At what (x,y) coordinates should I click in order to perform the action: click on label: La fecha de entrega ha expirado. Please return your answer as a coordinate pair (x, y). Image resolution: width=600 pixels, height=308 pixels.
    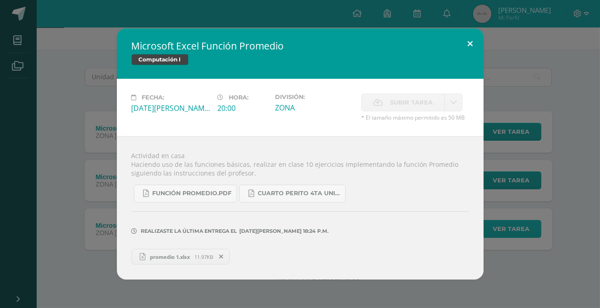
    Looking at the image, I should click on (403, 102).